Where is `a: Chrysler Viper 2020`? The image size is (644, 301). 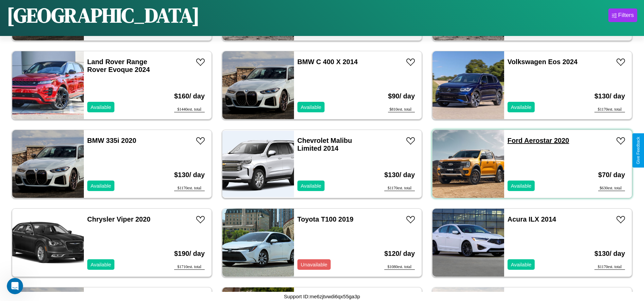 a: Chrysler Viper 2020 is located at coordinates (119, 219).